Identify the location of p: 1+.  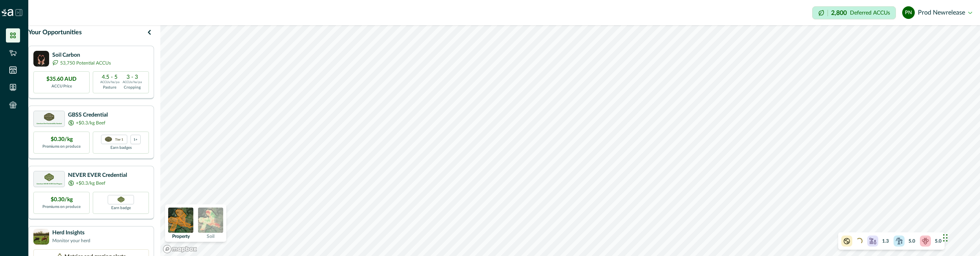
(136, 139).